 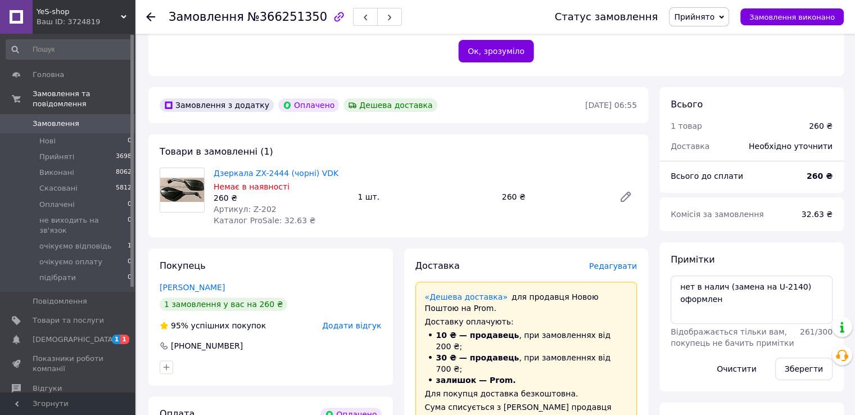 I want to click on span: Покупець, so click(x=183, y=265).